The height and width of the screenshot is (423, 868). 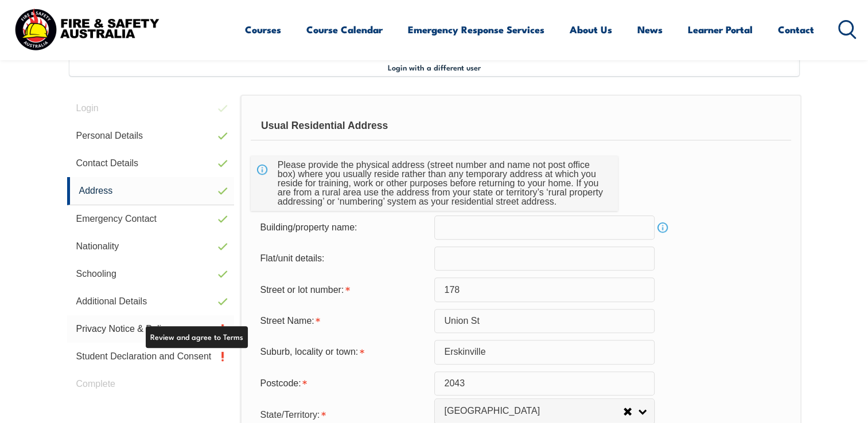 What do you see at coordinates (343, 321) in the screenshot?
I see `div: Street Name is required.` at bounding box center [343, 321].